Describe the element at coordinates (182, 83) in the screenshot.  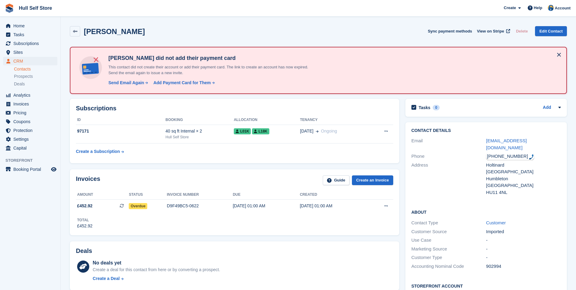
I see `div: Add Payment Card for Them` at that location.